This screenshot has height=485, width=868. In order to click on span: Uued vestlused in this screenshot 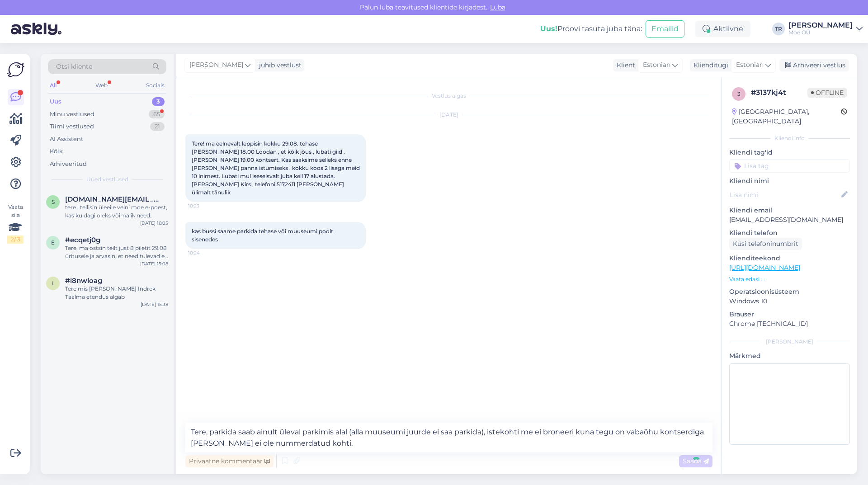, I will do `click(107, 180)`.